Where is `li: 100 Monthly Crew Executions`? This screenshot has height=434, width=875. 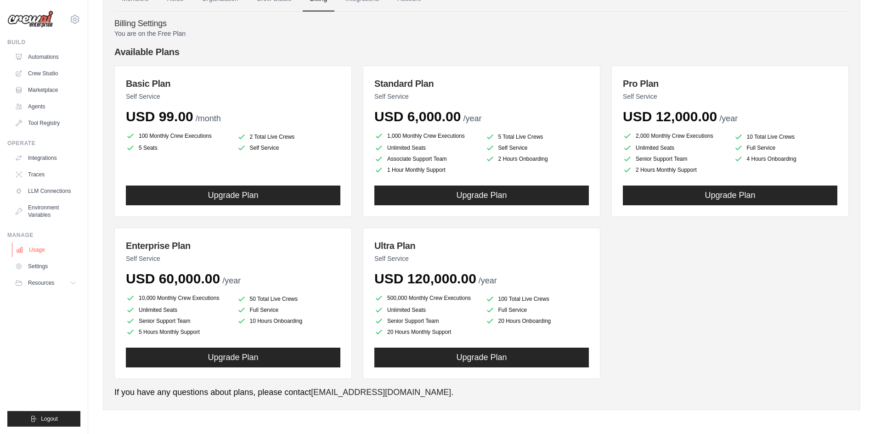
li: 100 Monthly Crew Executions is located at coordinates (178, 136).